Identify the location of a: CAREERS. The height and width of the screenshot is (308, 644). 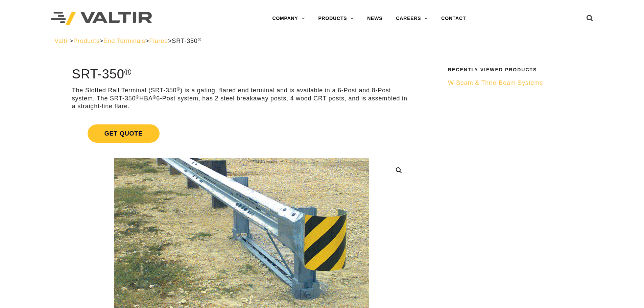
(412, 19).